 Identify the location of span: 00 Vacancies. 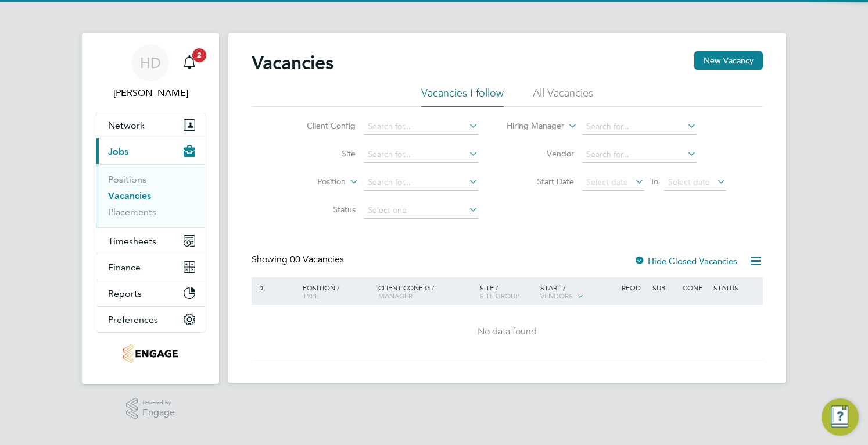
(317, 259).